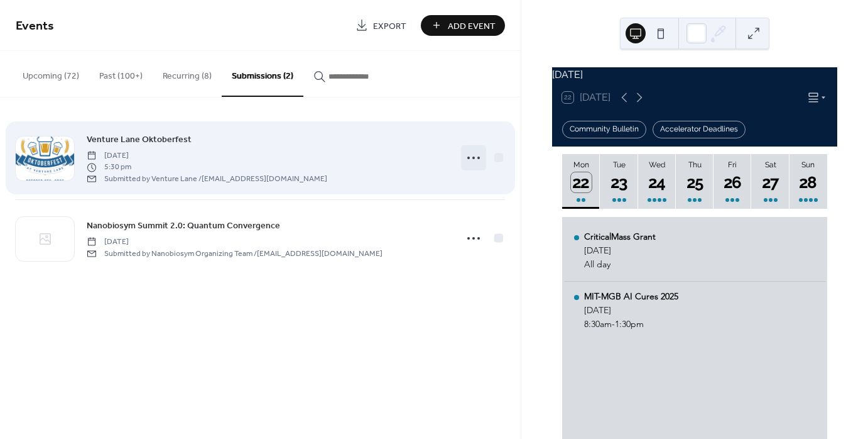 Image resolution: width=868 pixels, height=439 pixels. What do you see at coordinates (695, 182) in the screenshot?
I see `div: 25` at bounding box center [695, 182].